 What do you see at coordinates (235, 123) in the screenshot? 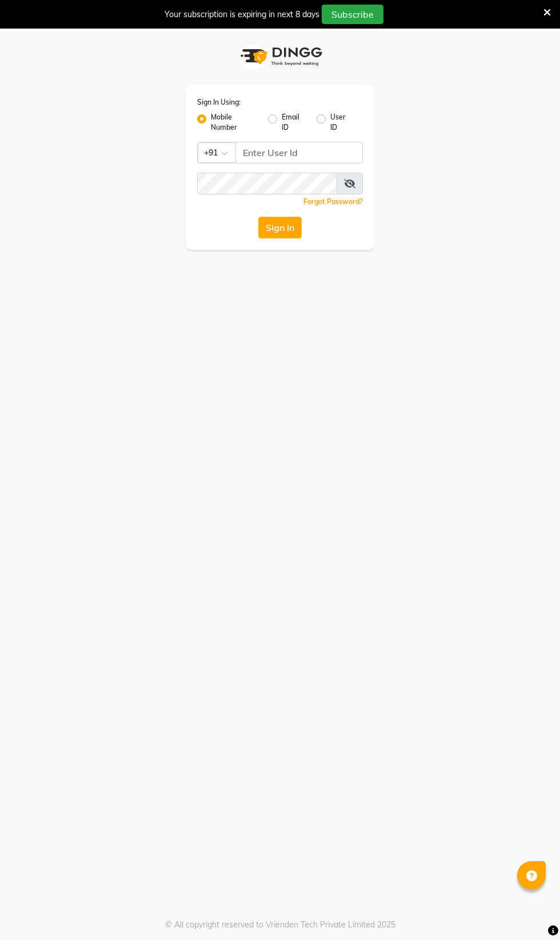
I see `label: Mobile Number` at bounding box center [235, 123].